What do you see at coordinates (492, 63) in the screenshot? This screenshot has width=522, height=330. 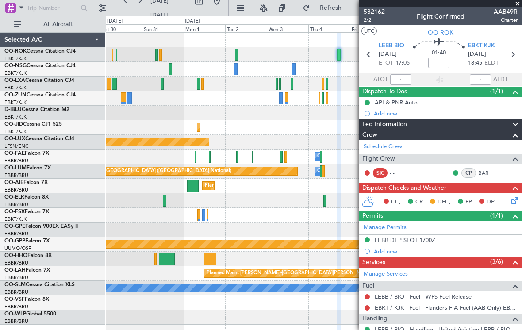 I see `span: ELDT` at bounding box center [492, 63].